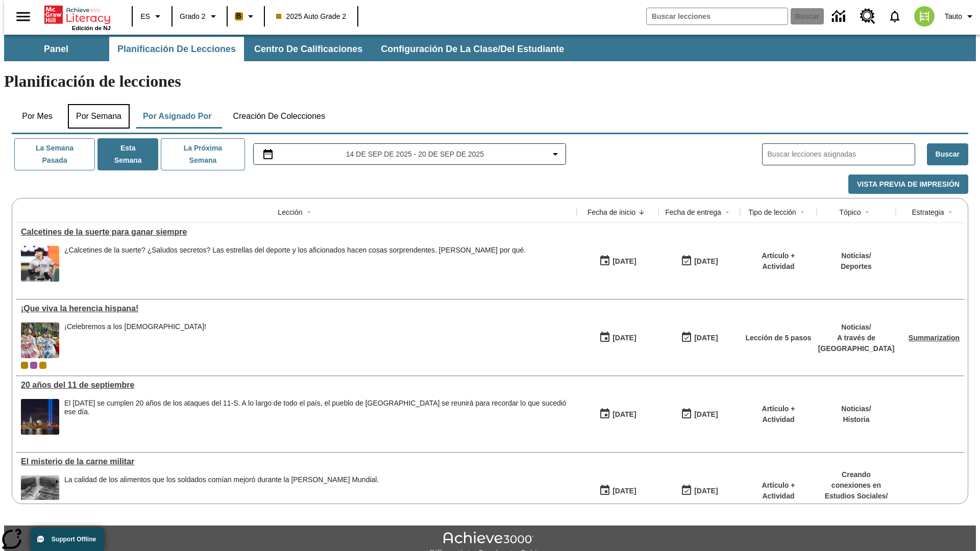 The width and height of the screenshot is (980, 551). Describe the element at coordinates (947, 154) in the screenshot. I see `button: Buscar` at that location.